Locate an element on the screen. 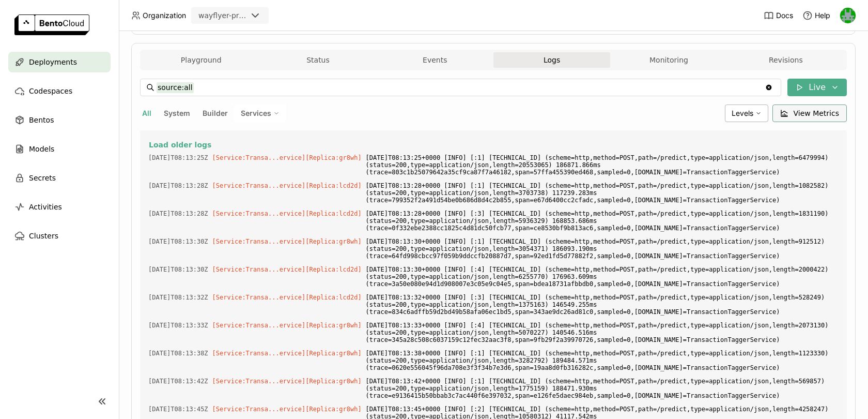 Image resolution: width=868 pixels, height=419 pixels. a: Secrets is located at coordinates (60, 178).